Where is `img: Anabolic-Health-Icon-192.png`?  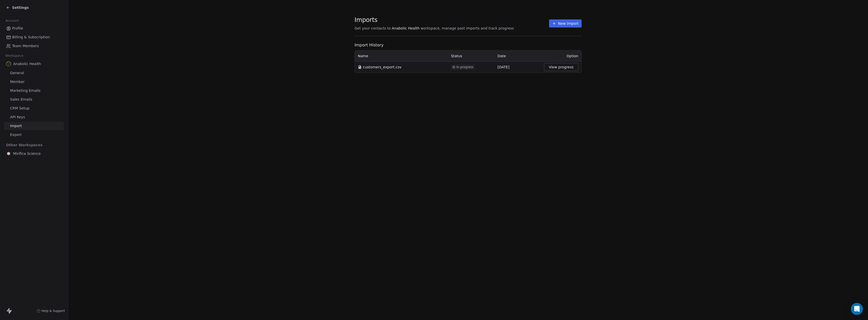 img: Anabolic-Health-Icon-192.png is located at coordinates (9, 64).